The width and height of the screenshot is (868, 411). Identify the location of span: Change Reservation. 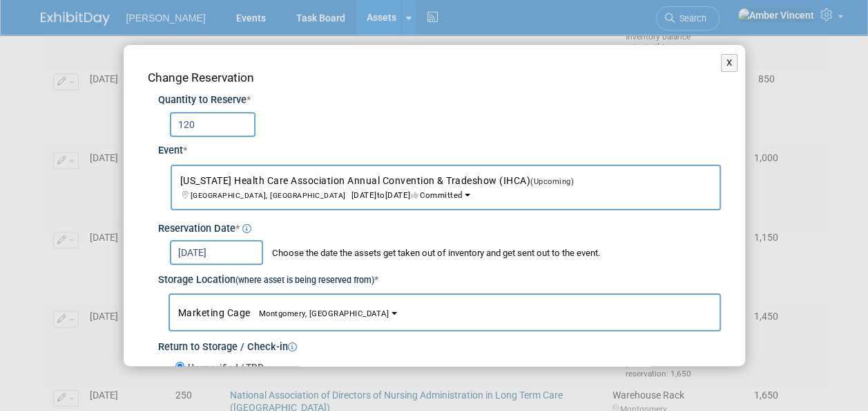
(201, 78).